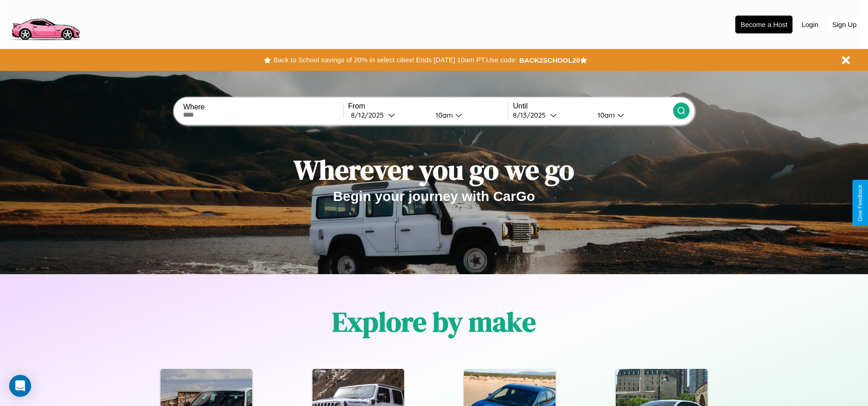  I want to click on div: 8 / 13 / 2025, so click(531, 115).